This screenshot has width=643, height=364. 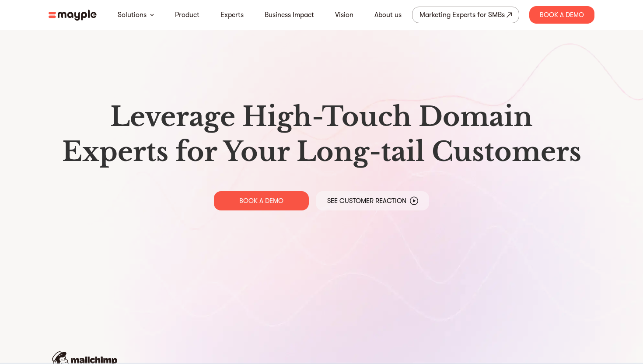 What do you see at coordinates (388, 15) in the screenshot?
I see `a: About us` at bounding box center [388, 15].